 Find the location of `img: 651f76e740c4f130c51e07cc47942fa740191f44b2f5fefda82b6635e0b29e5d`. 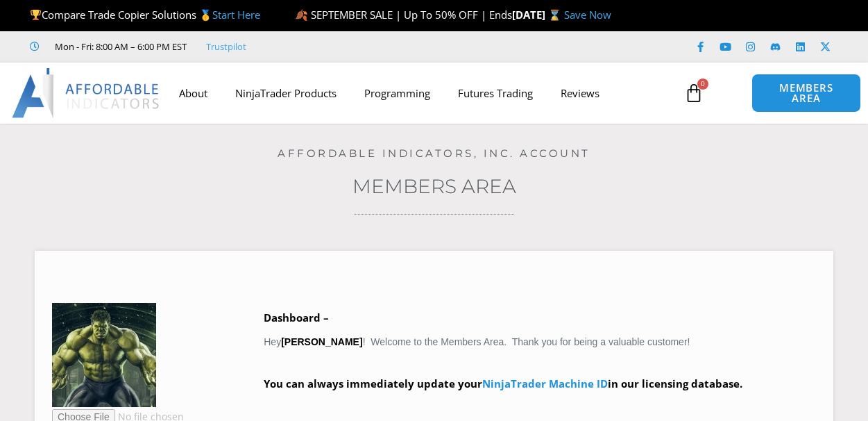

img: 651f76e740c4f130c51e07cc47942fa740191f44b2f5fefda82b6635e0b29e5d is located at coordinates (104, 355).